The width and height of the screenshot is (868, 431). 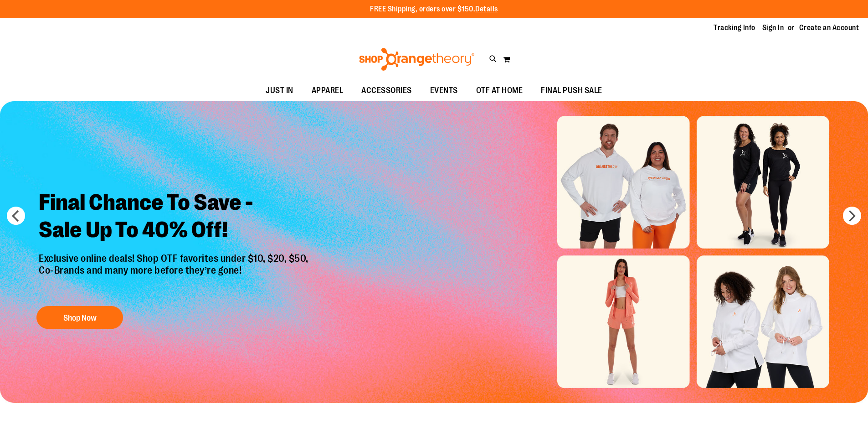 What do you see at coordinates (486, 9) in the screenshot?
I see `a: Details` at bounding box center [486, 9].